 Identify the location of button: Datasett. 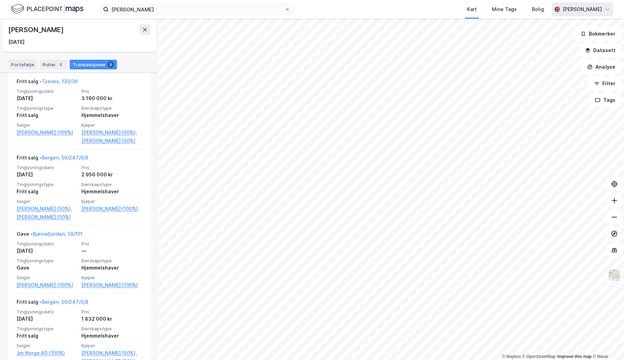
(600, 50).